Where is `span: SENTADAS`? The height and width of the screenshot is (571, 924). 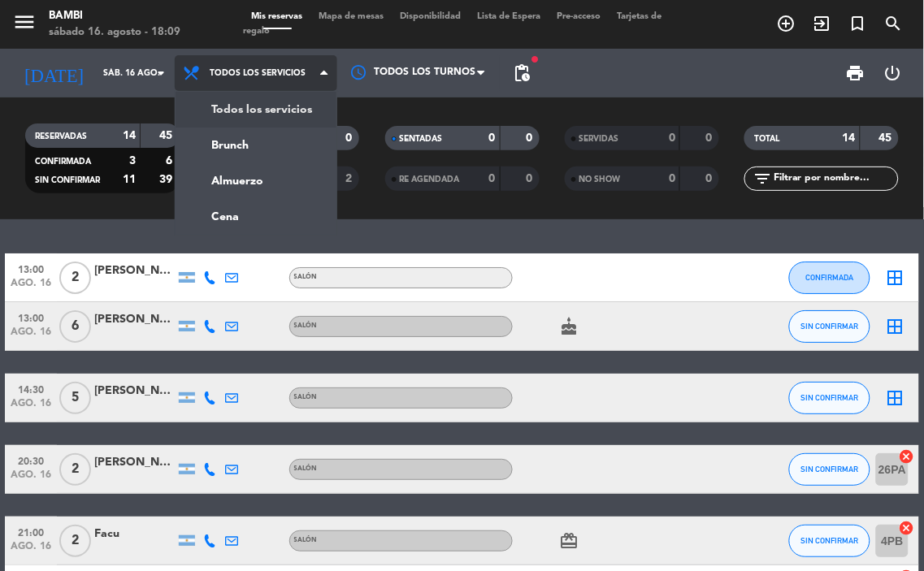
span: SENTADAS is located at coordinates (421, 139).